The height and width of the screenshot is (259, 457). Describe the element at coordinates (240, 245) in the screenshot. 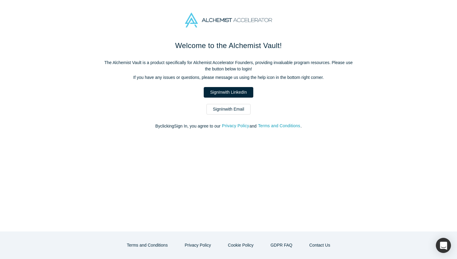

I see `button: Cookie Policy` at that location.